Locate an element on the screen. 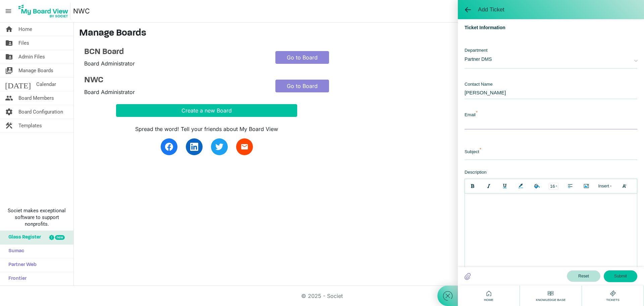  span: Admin Files is located at coordinates (31, 57).